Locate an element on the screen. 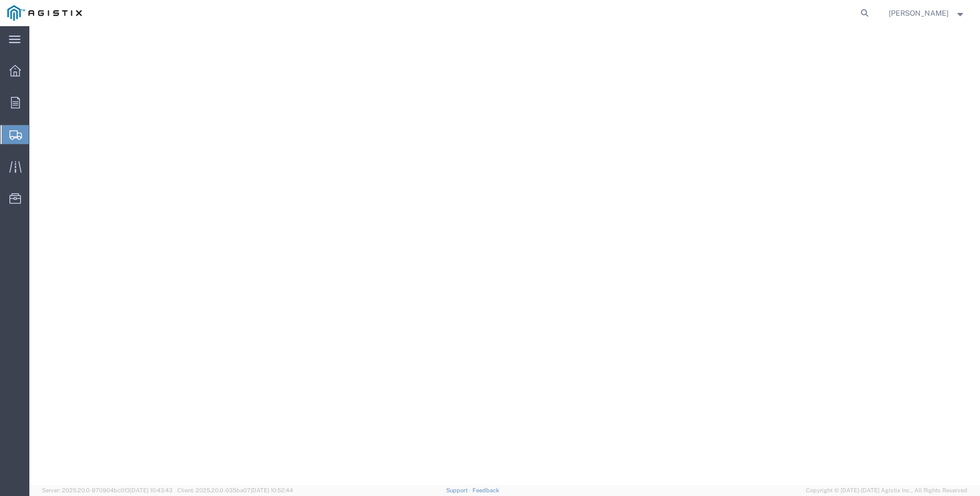 Image resolution: width=980 pixels, height=496 pixels. img: logo is located at coordinates (45, 13).